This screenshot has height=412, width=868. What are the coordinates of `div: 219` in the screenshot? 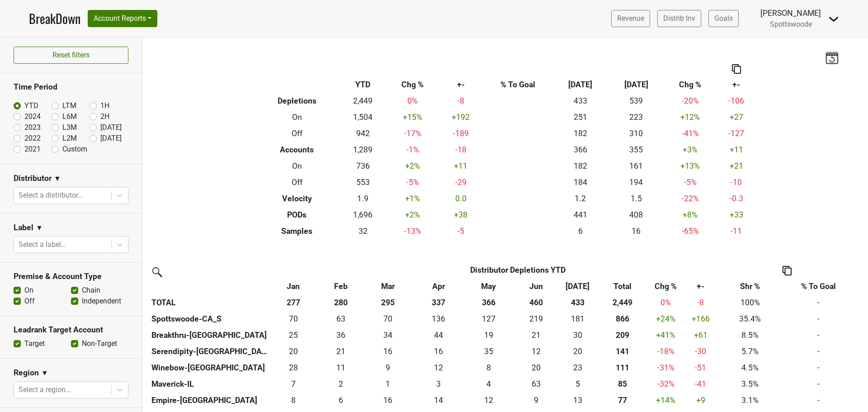 It's located at (536, 319).